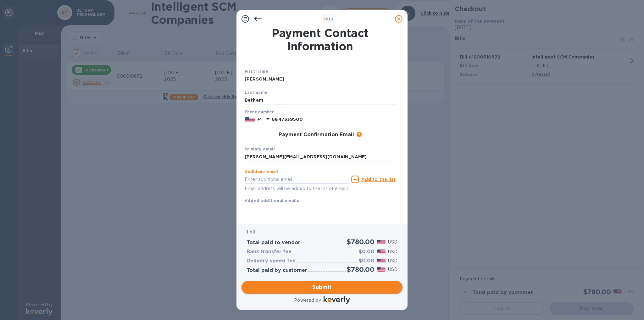  I want to click on h3: Total paid to vendor, so click(273, 243).